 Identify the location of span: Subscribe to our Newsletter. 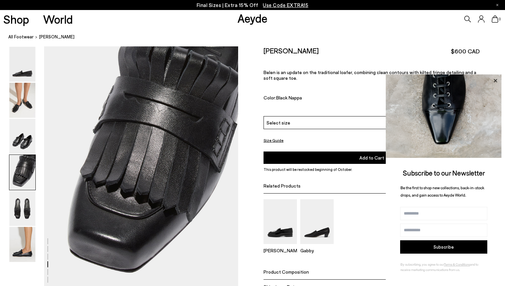
(444, 173).